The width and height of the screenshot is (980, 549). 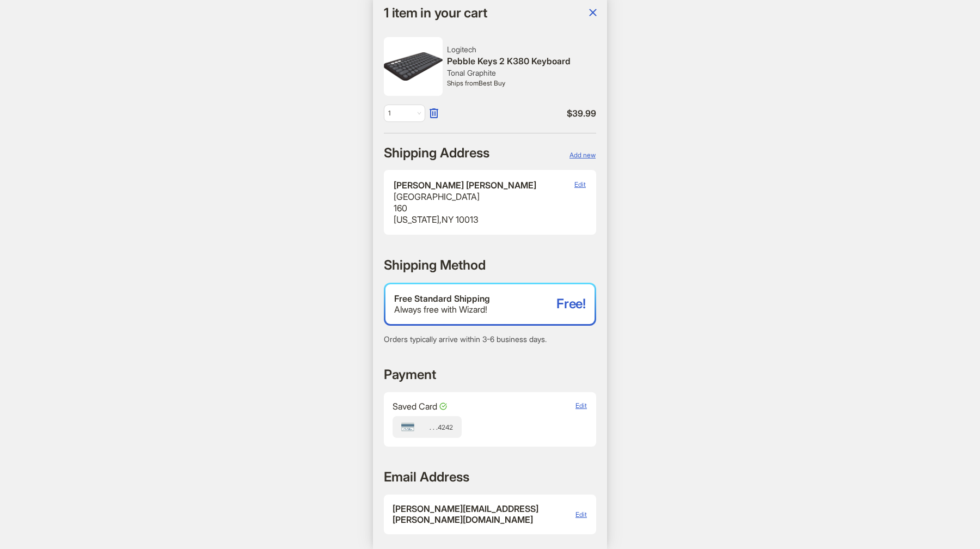 I want to click on h1: 1 item in your cart, so click(x=435, y=13).